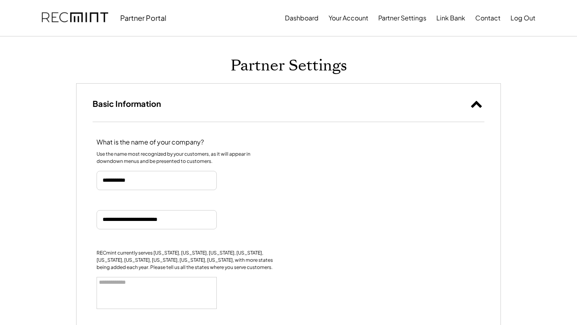  I want to click on h1: Partner Settings, so click(288, 66).